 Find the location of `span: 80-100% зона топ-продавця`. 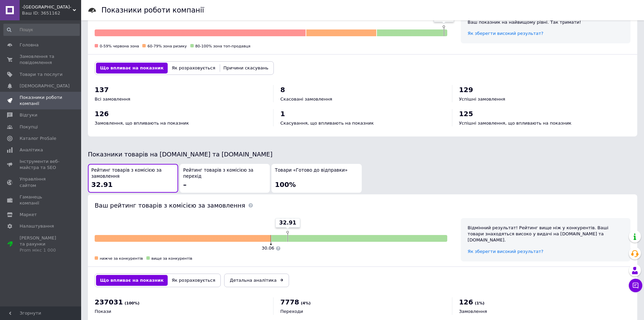

span: 80-100% зона топ-продавця is located at coordinates (223, 46).